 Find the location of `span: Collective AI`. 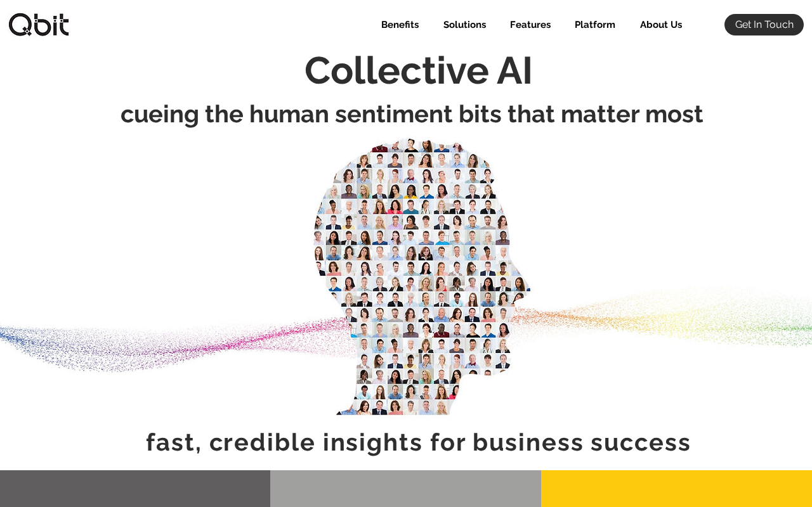

span: Collective AI is located at coordinates (419, 71).